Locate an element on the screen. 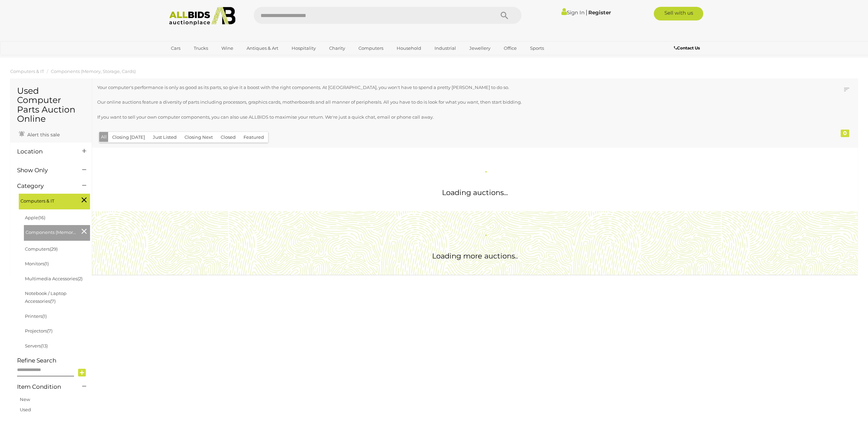  h1: Used Computer Parts Auction Online is located at coordinates (51, 105).